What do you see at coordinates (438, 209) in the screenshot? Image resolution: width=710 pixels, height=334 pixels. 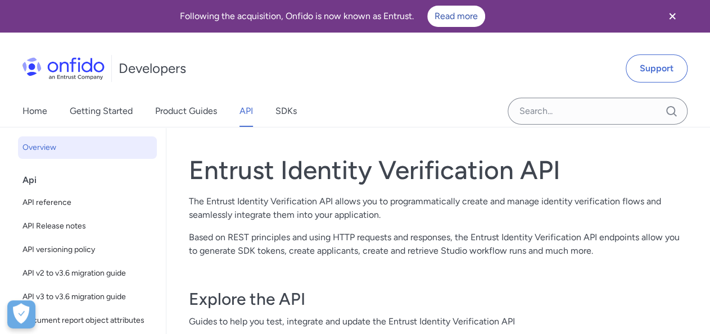 I see `p: The Entrust Identity Verification API allows you to programmatically create and manage identity v...` at bounding box center [438, 209].